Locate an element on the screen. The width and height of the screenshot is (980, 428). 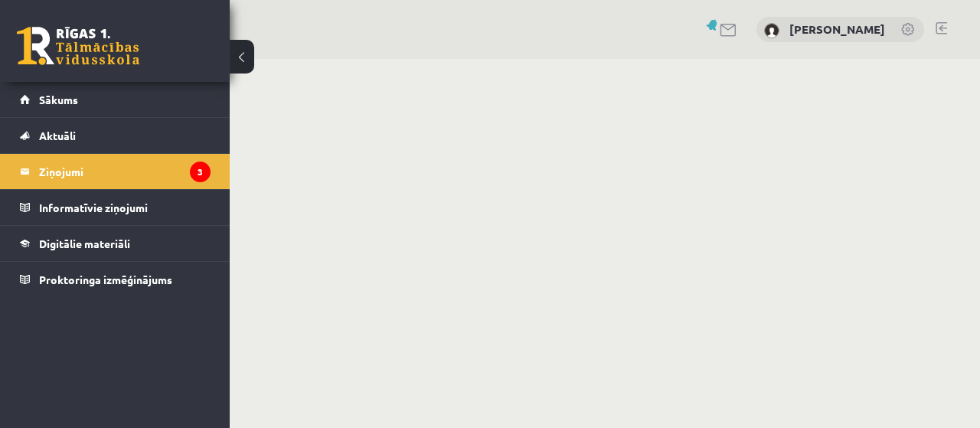
a: Aktuāli is located at coordinates (114, 135).